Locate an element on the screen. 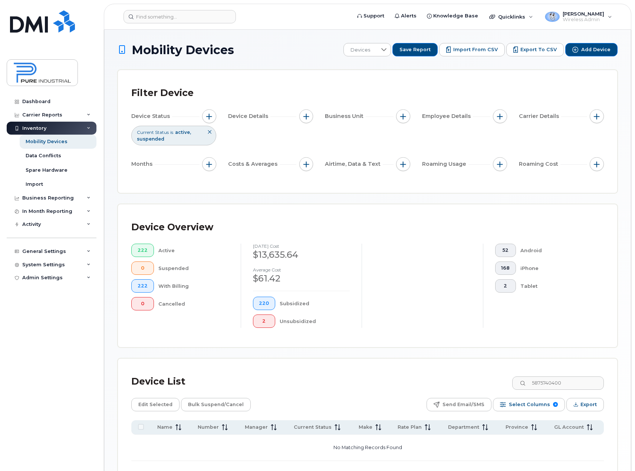  div: With Billing is located at coordinates (194, 286).